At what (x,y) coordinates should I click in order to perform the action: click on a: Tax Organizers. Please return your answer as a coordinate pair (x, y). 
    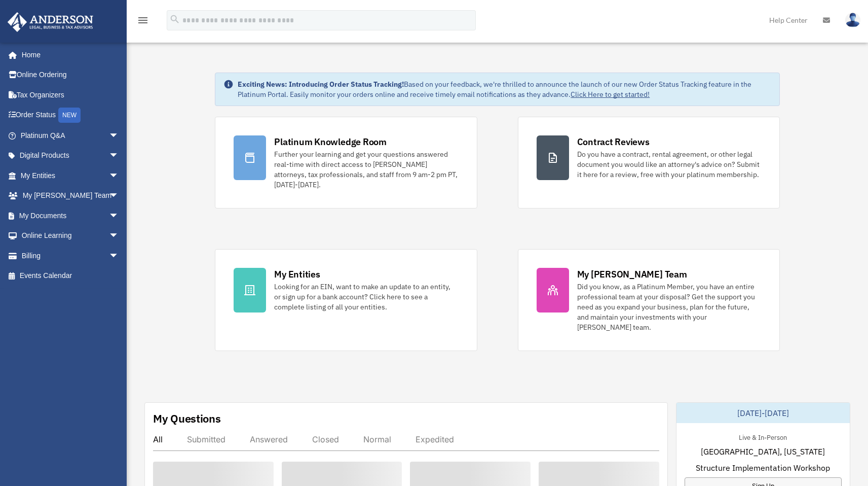
    Looking at the image, I should click on (70, 95).